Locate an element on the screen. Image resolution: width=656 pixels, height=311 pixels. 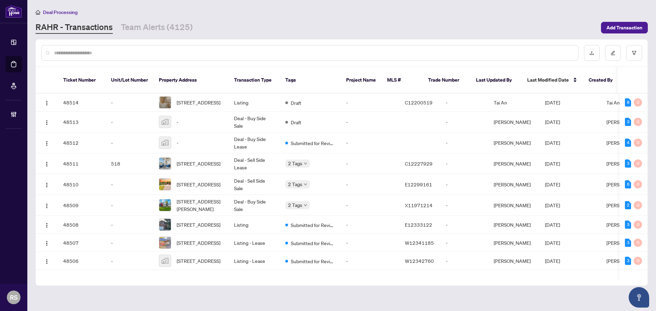
div: 6 is located at coordinates (628, 185).